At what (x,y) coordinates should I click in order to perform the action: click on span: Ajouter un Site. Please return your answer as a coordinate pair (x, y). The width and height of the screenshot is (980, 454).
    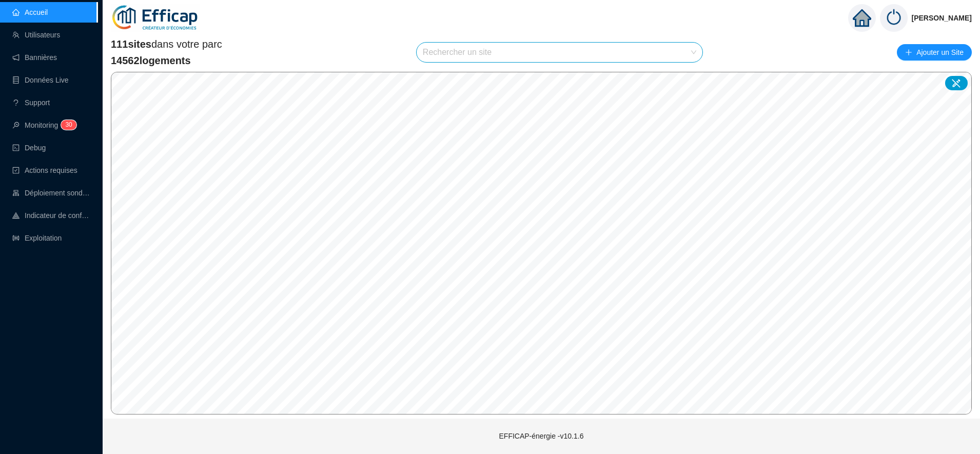
    Looking at the image, I should click on (940, 52).